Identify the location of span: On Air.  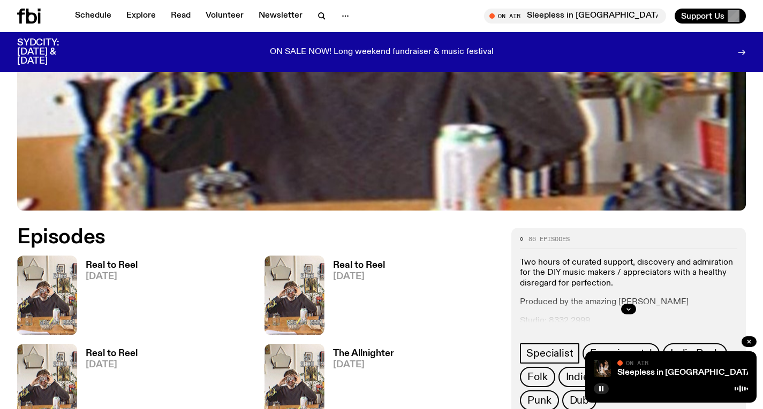
(637, 363).